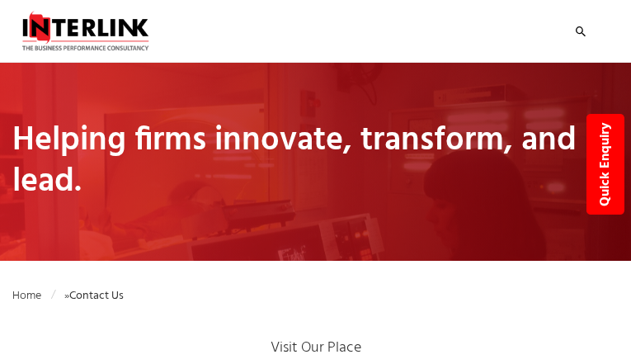 Image resolution: width=631 pixels, height=364 pixels. I want to click on img: Interlink Consultancy, so click(85, 31).